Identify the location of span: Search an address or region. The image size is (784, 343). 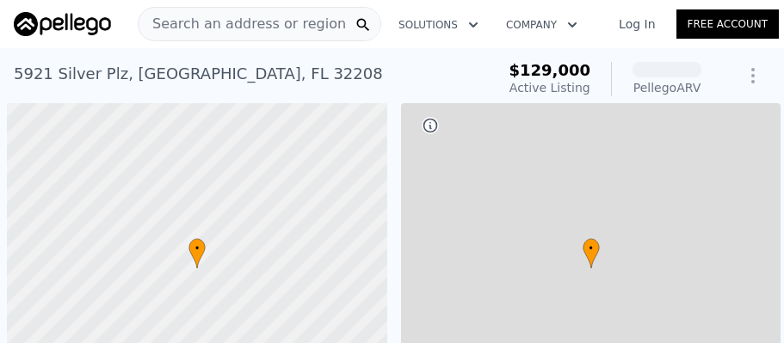
(242, 24).